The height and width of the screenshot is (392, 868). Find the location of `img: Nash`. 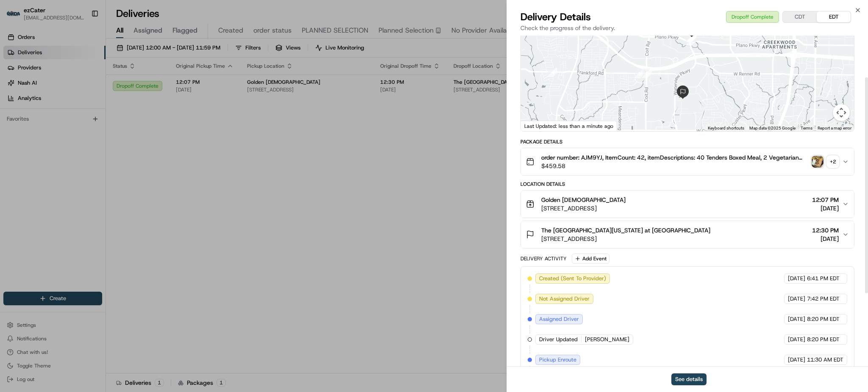

img: Nash is located at coordinates (17, 17).